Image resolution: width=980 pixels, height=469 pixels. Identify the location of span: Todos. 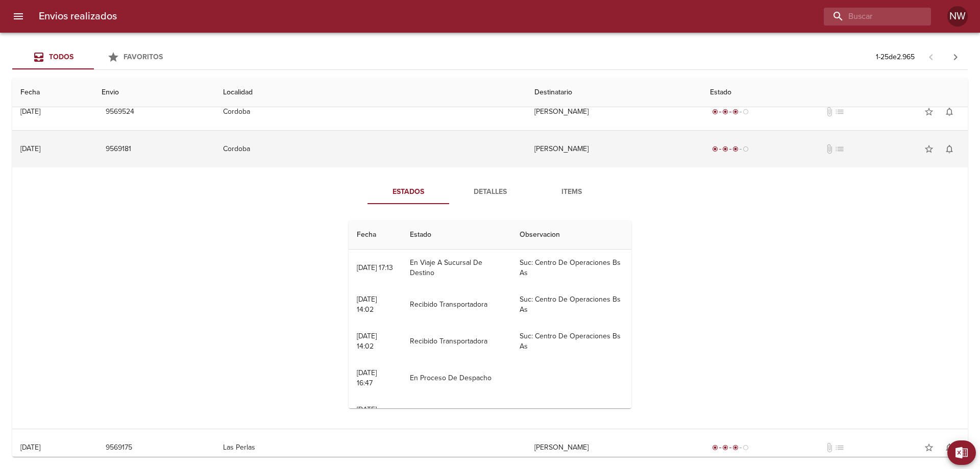
(62, 57).